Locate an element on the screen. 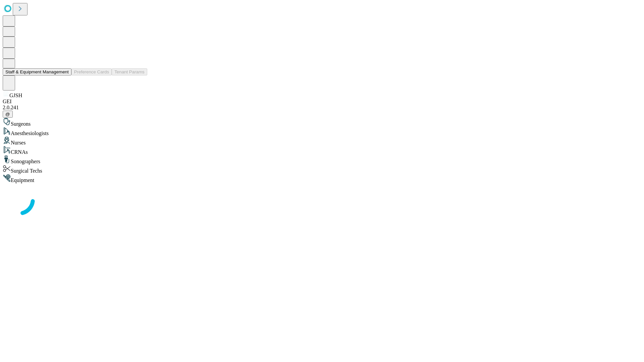 Image resolution: width=644 pixels, height=362 pixels. div: Sonographers is located at coordinates (322, 160).